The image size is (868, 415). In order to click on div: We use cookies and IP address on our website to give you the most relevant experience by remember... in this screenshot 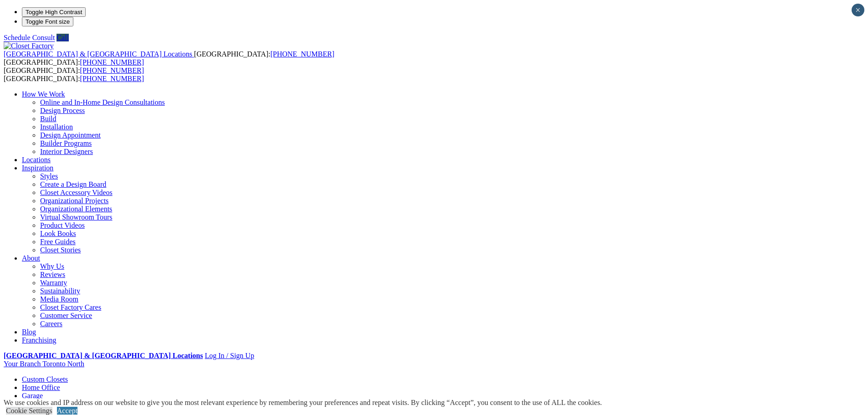, I will do `click(302, 403)`.